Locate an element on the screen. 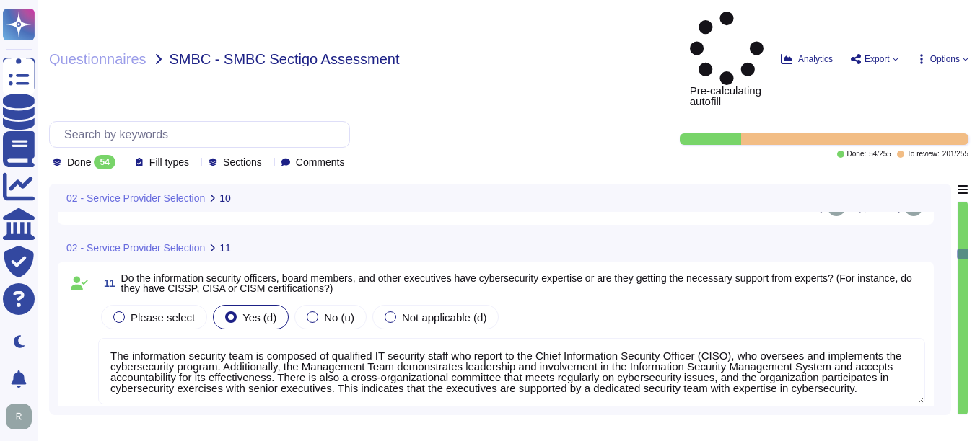  span: Please select is located at coordinates (162, 317).